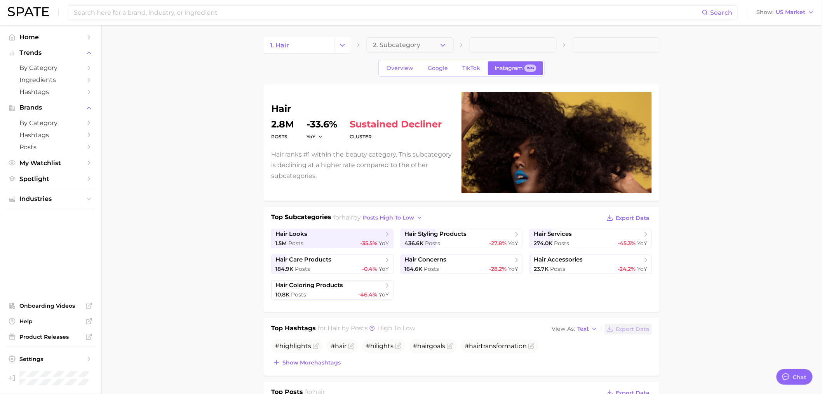 This screenshot has width=822, height=394. What do you see at coordinates (765, 12) in the screenshot?
I see `span: Show` at bounding box center [765, 12].